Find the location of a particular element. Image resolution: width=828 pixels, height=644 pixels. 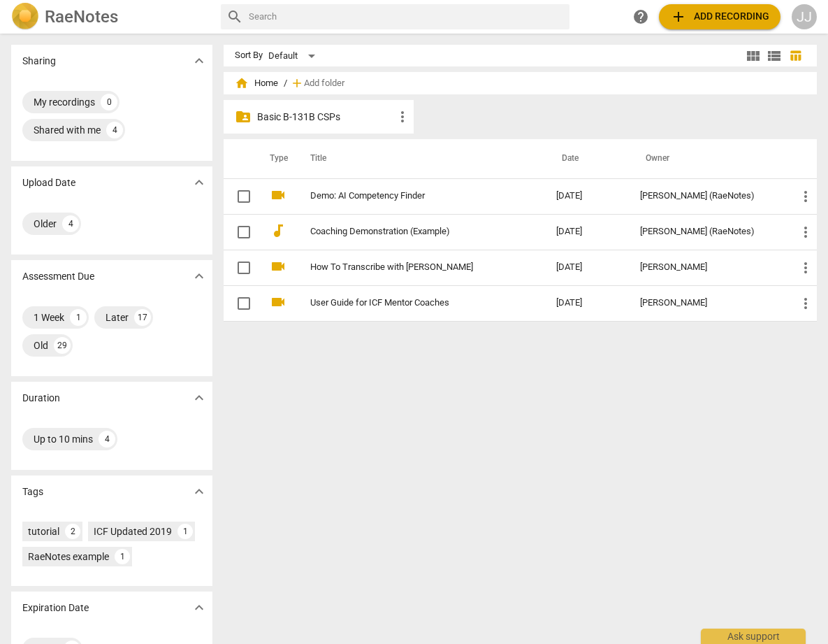

div: 0 is located at coordinates (109, 102).